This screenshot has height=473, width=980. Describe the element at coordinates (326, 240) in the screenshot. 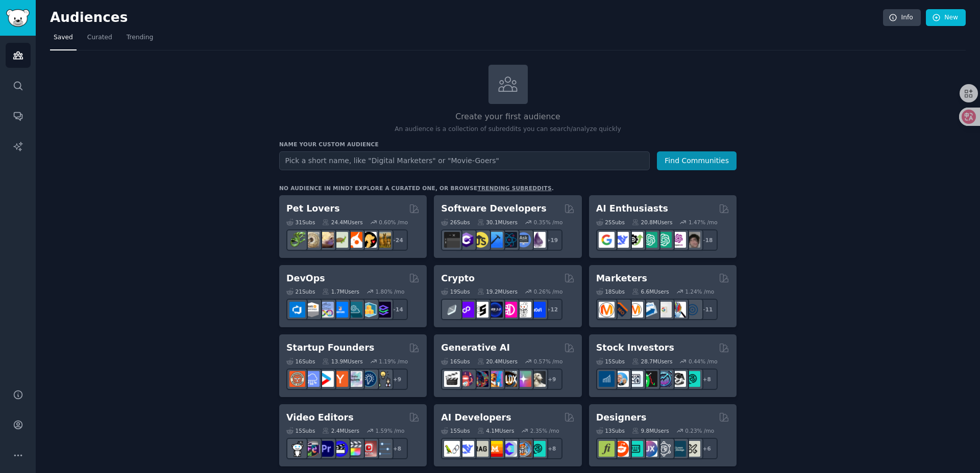

I see `img: leopardgeckos` at that location.